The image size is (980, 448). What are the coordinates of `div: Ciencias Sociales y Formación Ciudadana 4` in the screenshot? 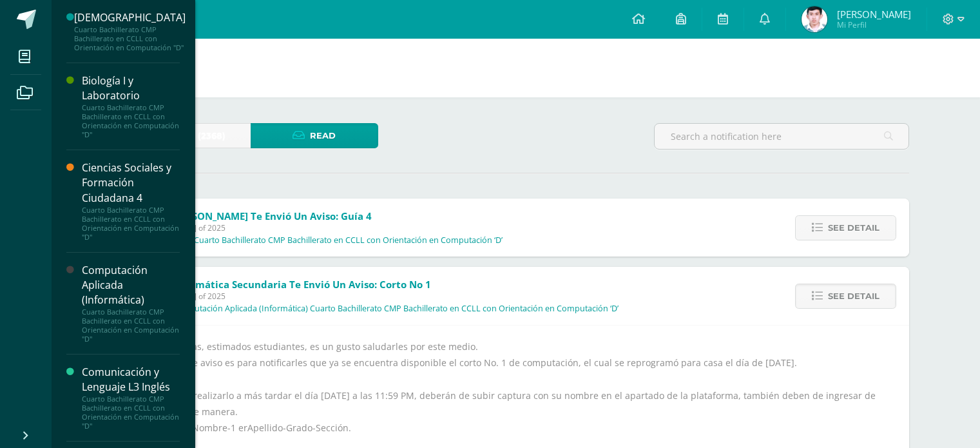 It's located at (131, 182).